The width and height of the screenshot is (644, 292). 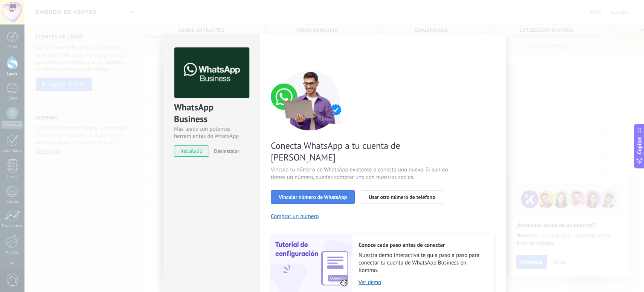 What do you see at coordinates (422, 283) in the screenshot?
I see `a: Ver demo` at bounding box center [422, 283].